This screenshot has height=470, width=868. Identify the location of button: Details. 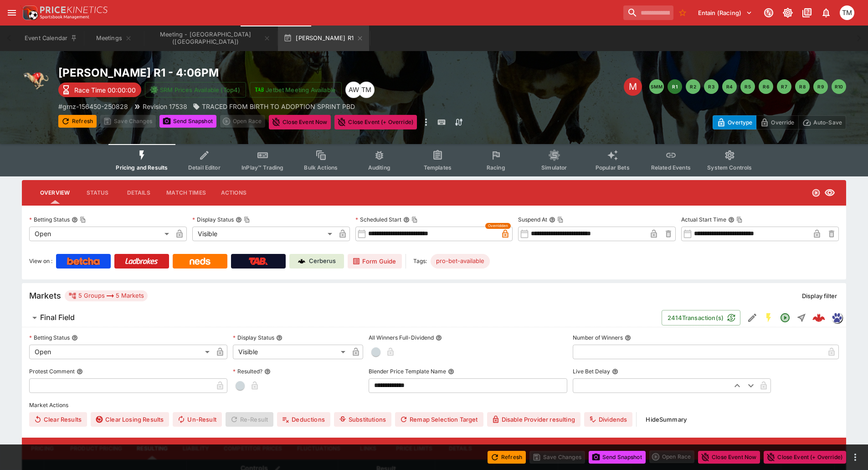
(460, 449).